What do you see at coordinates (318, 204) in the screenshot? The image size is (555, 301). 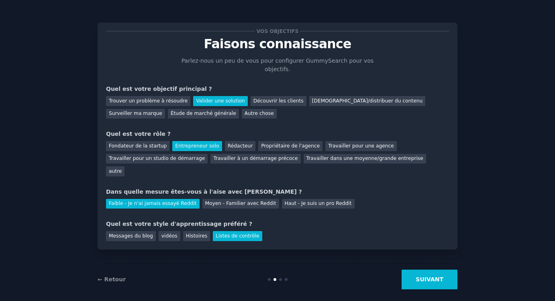 I see `div: Haut - Je suis un pro Reddit` at bounding box center [318, 204].